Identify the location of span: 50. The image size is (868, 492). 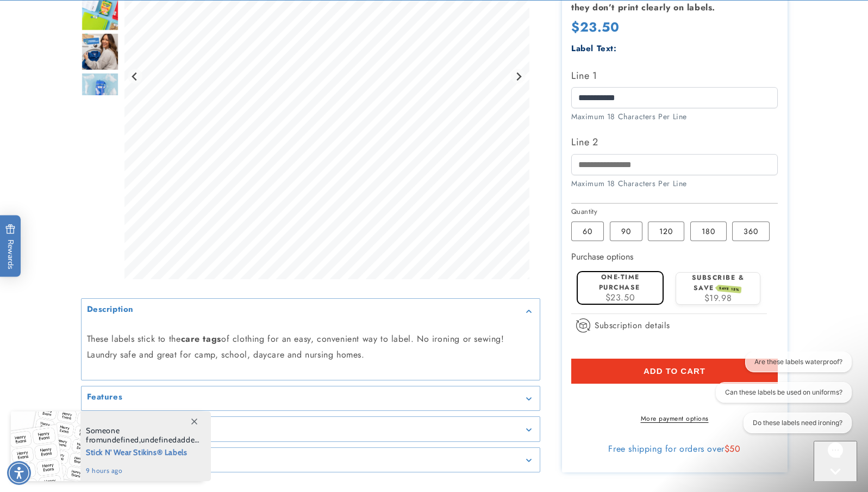
(735, 448).